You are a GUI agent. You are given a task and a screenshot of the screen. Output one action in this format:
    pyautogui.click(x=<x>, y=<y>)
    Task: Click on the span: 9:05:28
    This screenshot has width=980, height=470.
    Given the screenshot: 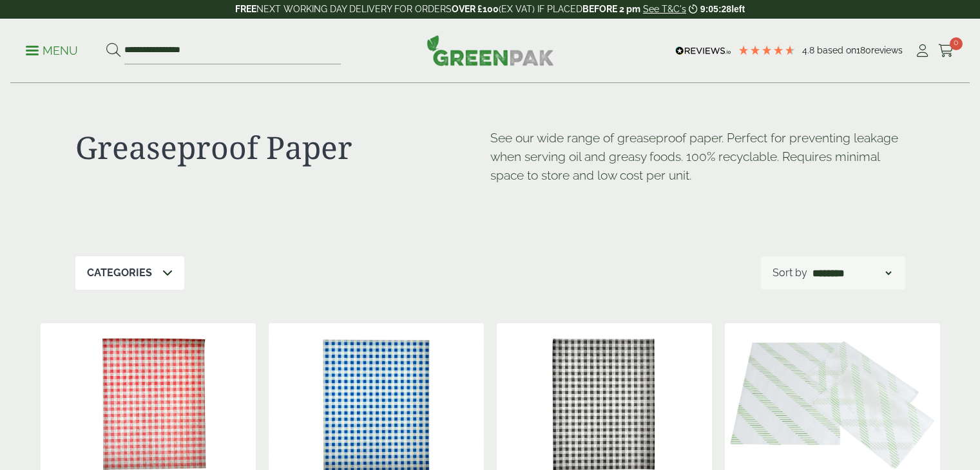 What is the action you would take?
    pyautogui.click(x=716, y=9)
    